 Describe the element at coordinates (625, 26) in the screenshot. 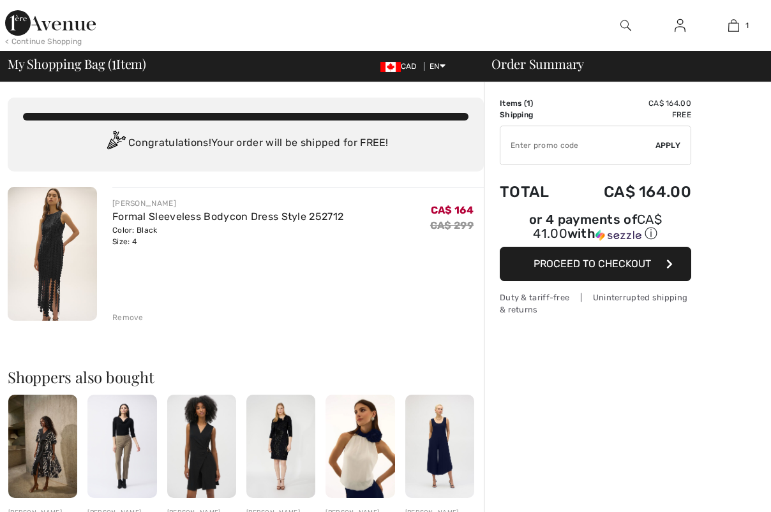

I see `img: search the website` at that location.